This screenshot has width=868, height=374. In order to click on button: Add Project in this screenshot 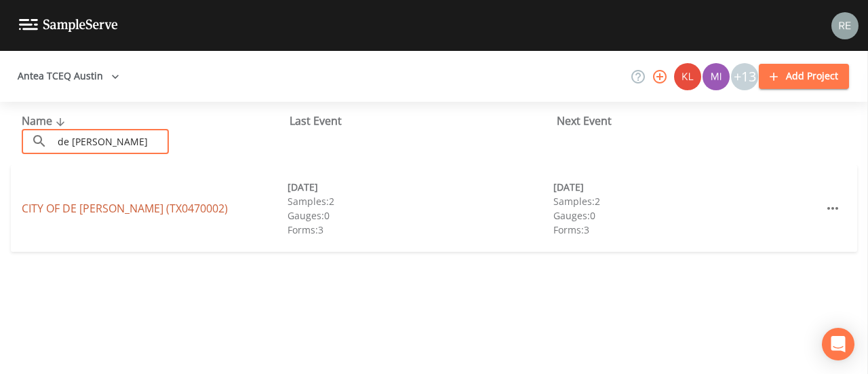, I will do `click(804, 76)`.